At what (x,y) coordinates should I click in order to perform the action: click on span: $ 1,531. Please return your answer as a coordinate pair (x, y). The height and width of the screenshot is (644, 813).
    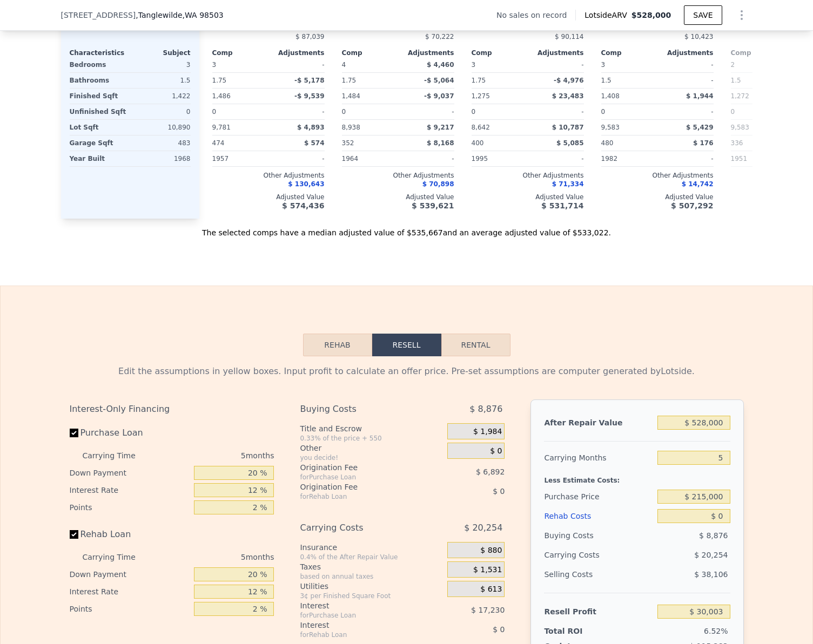
    Looking at the image, I should click on (487, 570).